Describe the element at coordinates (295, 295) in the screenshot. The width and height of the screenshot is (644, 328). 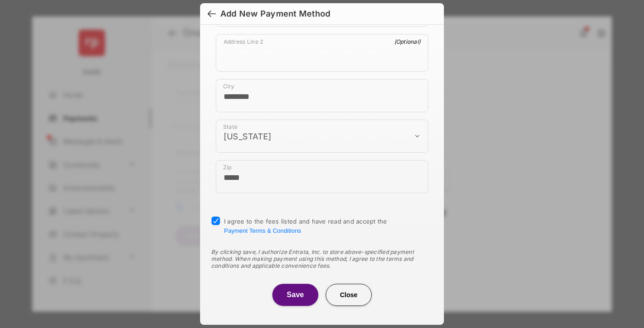
I see `button: Save` at that location.